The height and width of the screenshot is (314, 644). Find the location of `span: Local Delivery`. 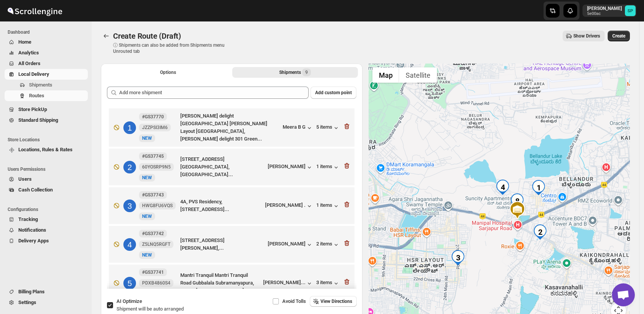

span: Local Delivery is located at coordinates (34, 74).